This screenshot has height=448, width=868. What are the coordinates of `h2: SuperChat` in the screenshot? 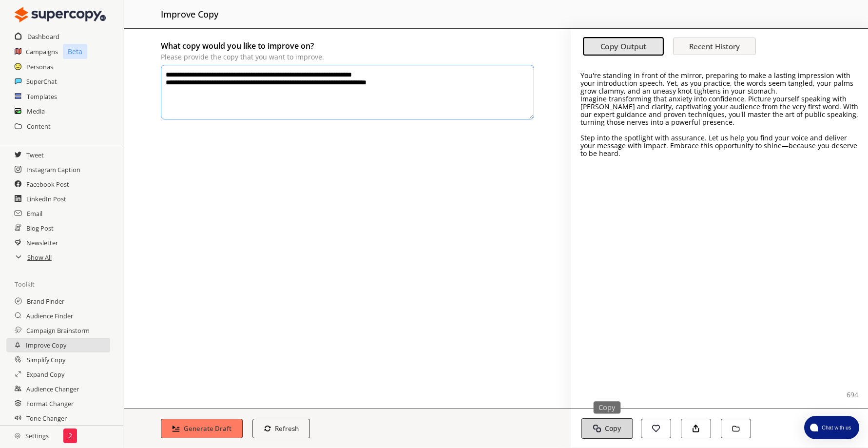 It's located at (42, 82).